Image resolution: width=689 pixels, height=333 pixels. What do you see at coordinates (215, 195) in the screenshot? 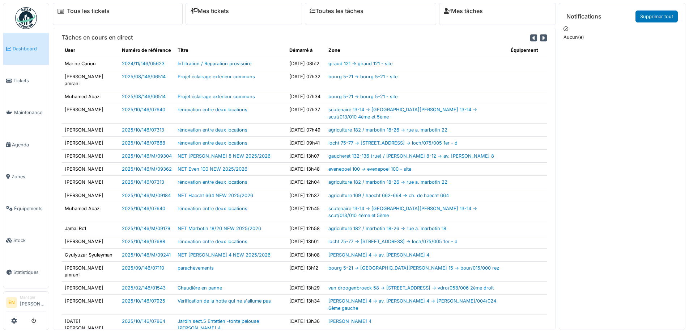
I see `a: NET Haecht 664 NEW 2025/2026` at bounding box center [215, 195].